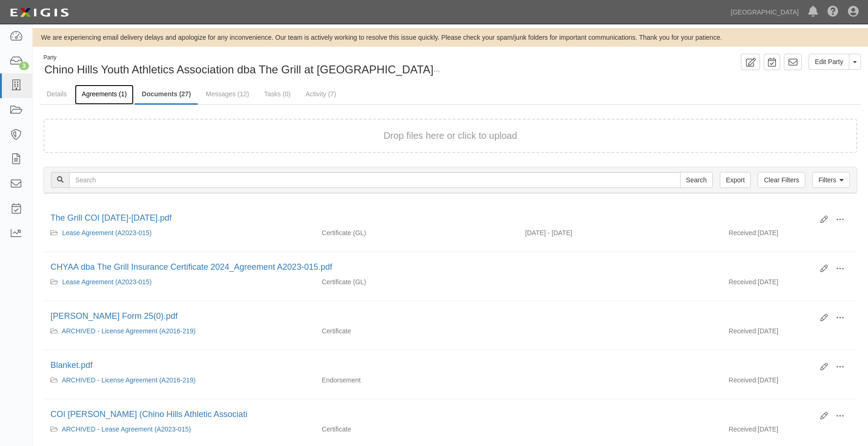 This screenshot has height=446, width=868. Describe the element at coordinates (432, 219) in the screenshot. I see `div: The Grill COI 2025-2026.pdf` at that location.